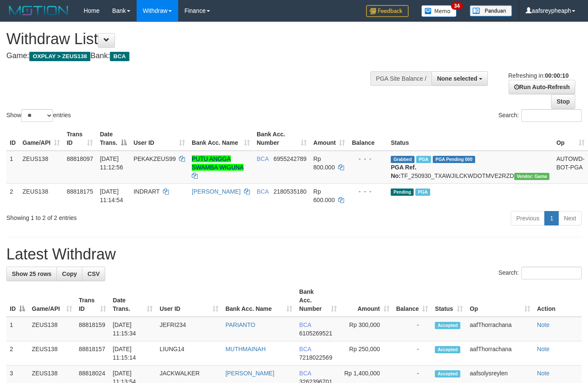  Describe the element at coordinates (401, 79) in the screenshot. I see `div: PGA Site Balance /` at that location.